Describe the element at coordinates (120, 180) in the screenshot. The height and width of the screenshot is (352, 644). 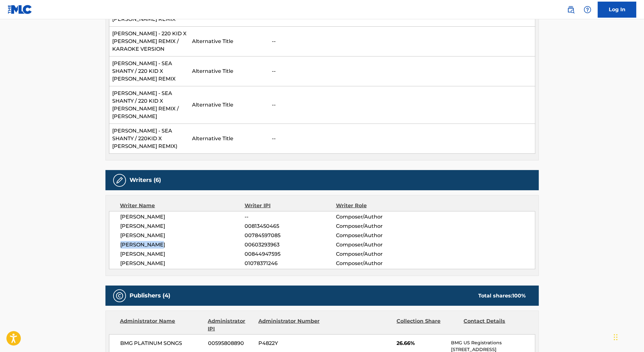
I see `img: Writers` at that location.